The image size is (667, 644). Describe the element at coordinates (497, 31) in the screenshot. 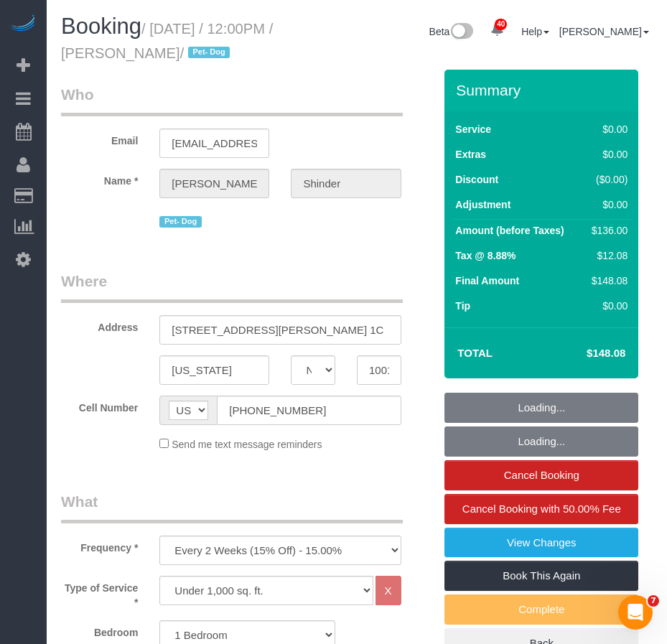

I see `a: 40` at that location.